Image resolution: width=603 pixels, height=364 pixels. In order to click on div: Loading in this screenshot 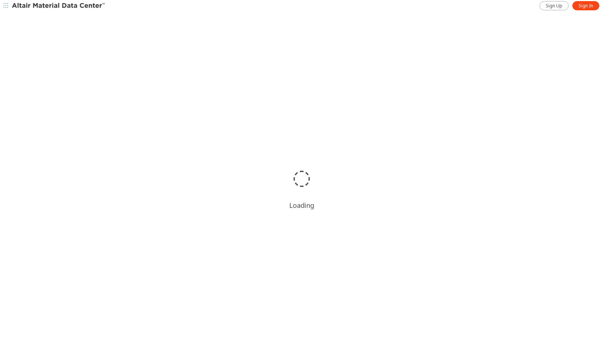, I will do `click(302, 205)`.